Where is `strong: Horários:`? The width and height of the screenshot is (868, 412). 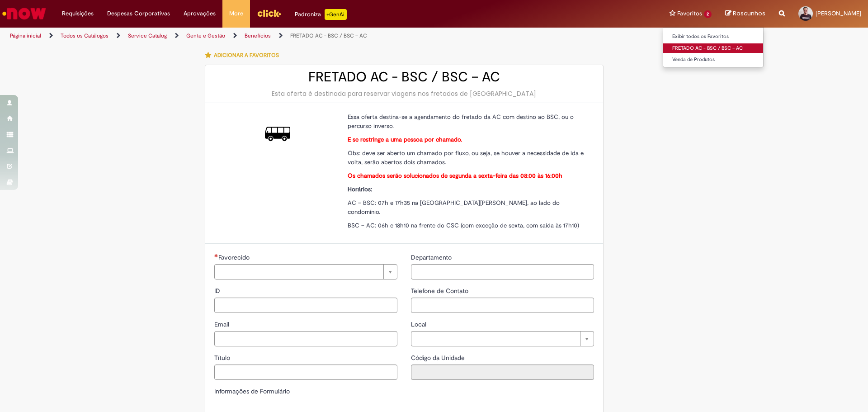 strong: Horários: is located at coordinates (360, 189).